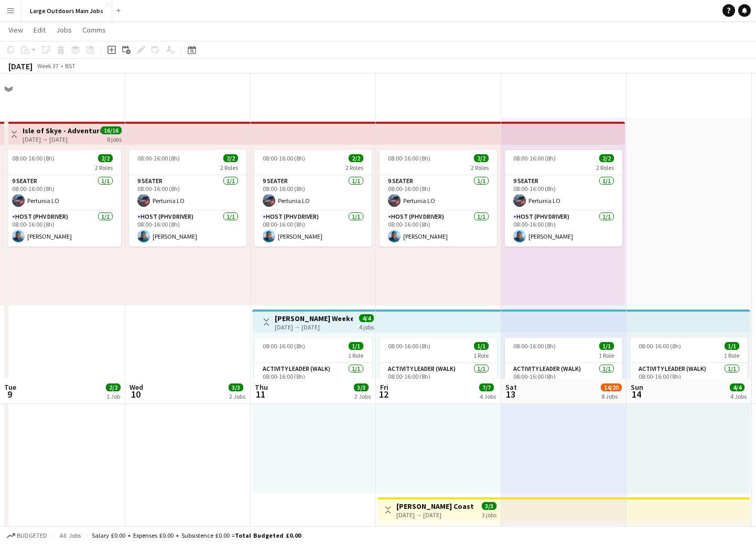  What do you see at coordinates (40, 30) in the screenshot?
I see `a: Edit` at bounding box center [40, 30].